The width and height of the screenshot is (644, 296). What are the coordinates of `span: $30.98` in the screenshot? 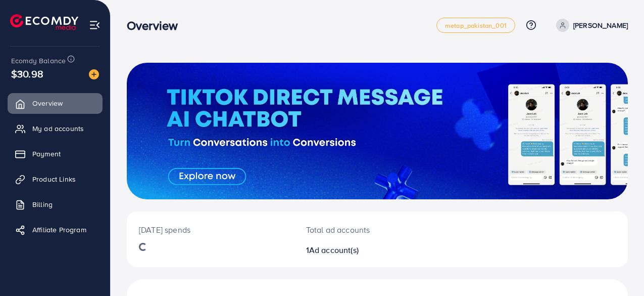 It's located at (27, 73).